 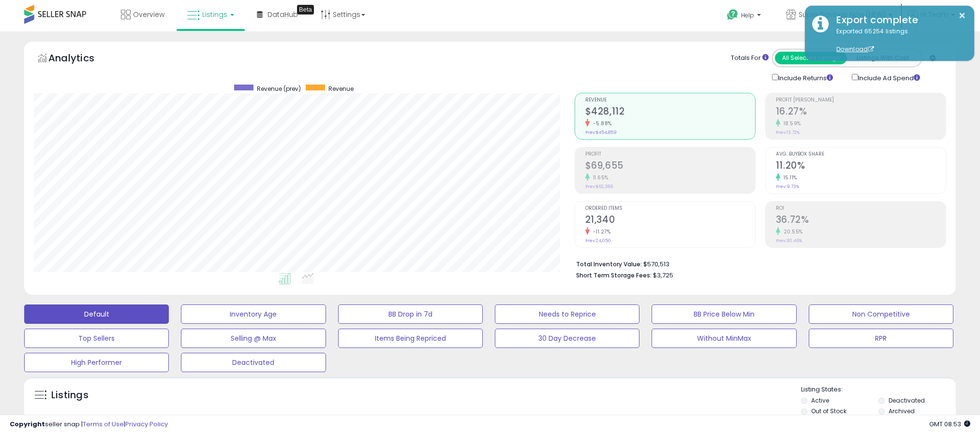 What do you see at coordinates (305, 10) in the screenshot?
I see `div: Tooltip anchor` at bounding box center [305, 10].